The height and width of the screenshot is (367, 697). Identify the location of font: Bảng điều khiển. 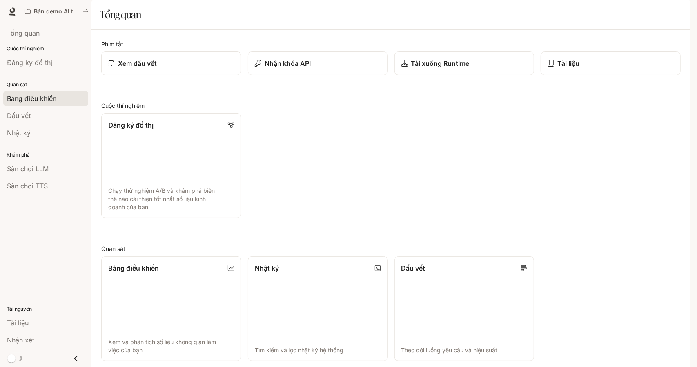
(133, 268).